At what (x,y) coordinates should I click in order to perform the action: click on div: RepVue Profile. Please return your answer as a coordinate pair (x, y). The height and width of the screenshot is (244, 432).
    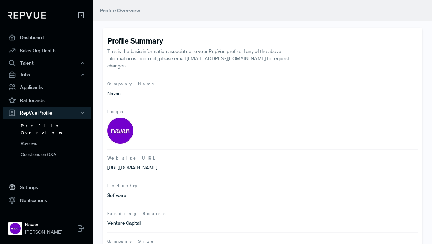
    Looking at the image, I should click on (47, 113).